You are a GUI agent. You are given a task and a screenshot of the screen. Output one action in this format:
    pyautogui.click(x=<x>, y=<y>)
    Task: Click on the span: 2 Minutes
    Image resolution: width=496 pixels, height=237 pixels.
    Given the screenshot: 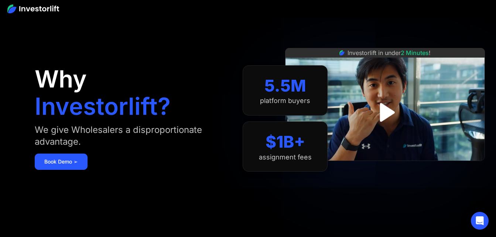 What is the action you would take?
    pyautogui.click(x=415, y=53)
    